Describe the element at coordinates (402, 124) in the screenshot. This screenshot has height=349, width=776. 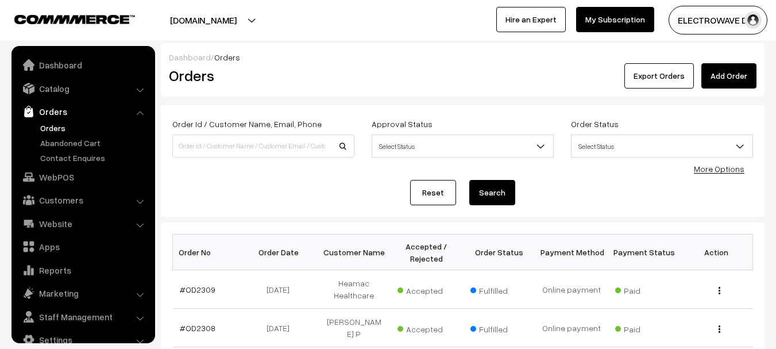
I see `label: Approval Status` at that location.